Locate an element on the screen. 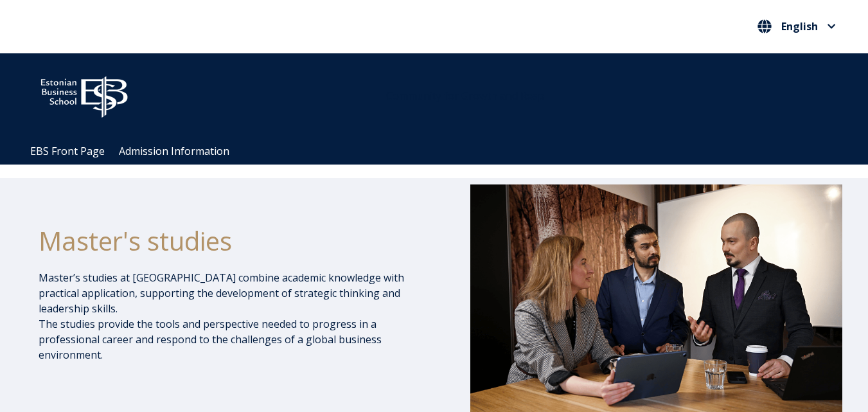 The image size is (868, 412). span: English is located at coordinates (799, 26).